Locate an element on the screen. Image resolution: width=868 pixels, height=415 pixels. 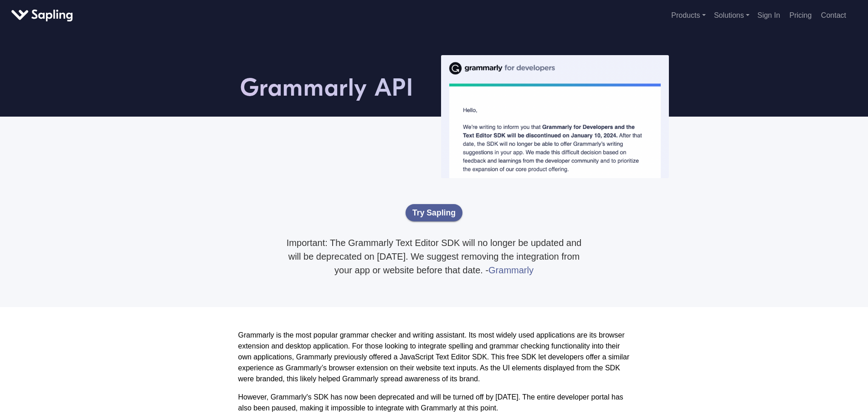
img: Grammarly SDK Deprecation Notice is located at coordinates (555, 117).